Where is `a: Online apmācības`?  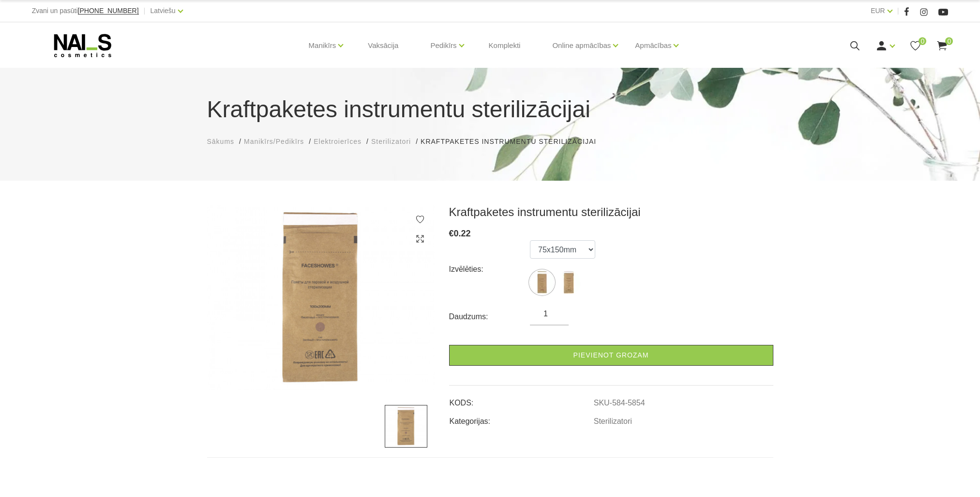 a: Online apmācības is located at coordinates (582, 45).